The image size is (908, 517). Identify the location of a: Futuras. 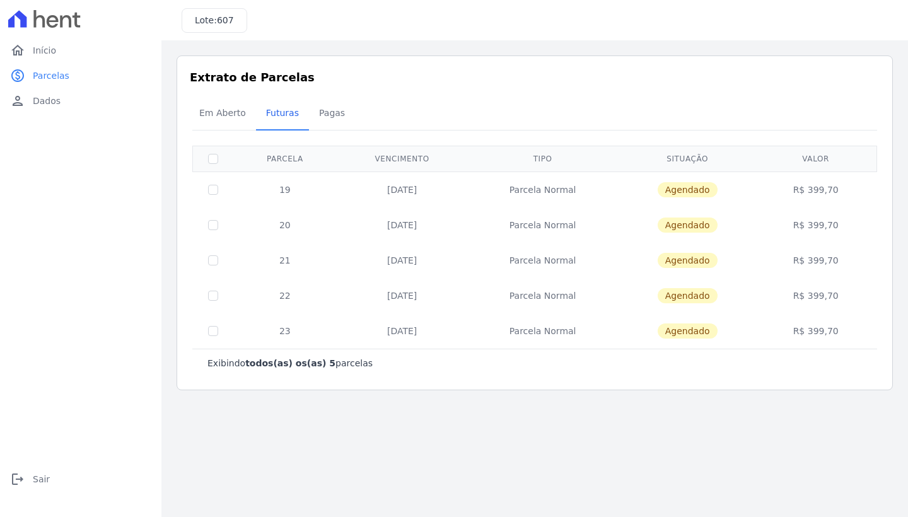
(283, 114).